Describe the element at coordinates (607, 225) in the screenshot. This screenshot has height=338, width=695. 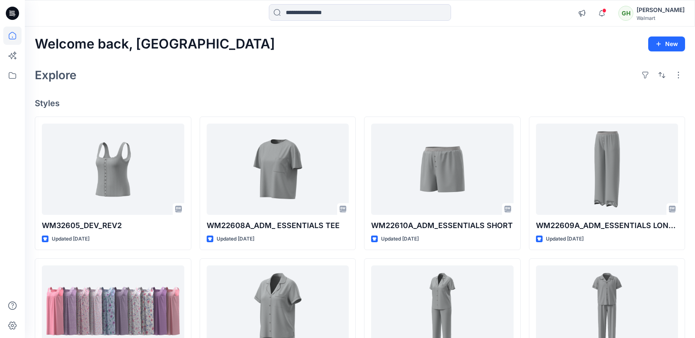
I see `p: WM22609A_ADM_ESSENTIALS LONG PANT` at that location.